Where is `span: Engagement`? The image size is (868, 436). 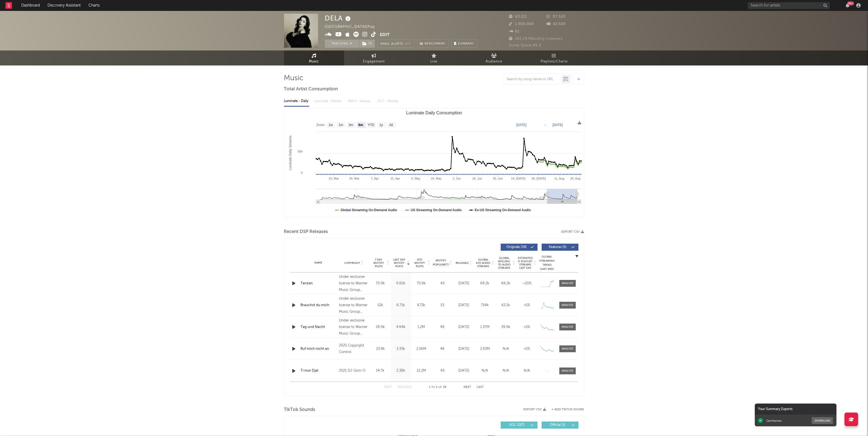
span: Engagement is located at coordinates (374, 61).